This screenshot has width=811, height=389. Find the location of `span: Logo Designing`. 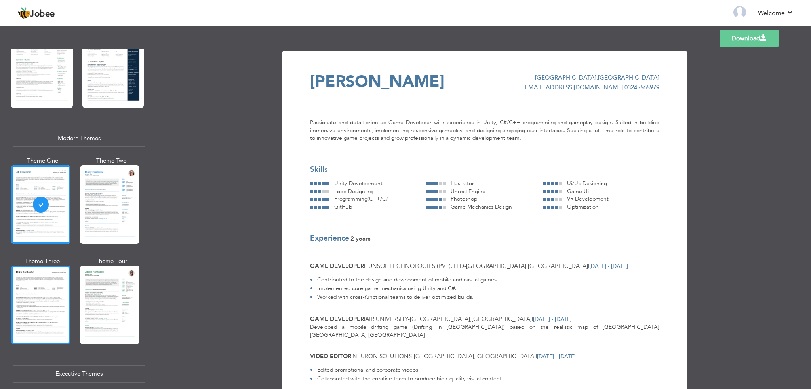

span: Logo Designing is located at coordinates (353, 191).